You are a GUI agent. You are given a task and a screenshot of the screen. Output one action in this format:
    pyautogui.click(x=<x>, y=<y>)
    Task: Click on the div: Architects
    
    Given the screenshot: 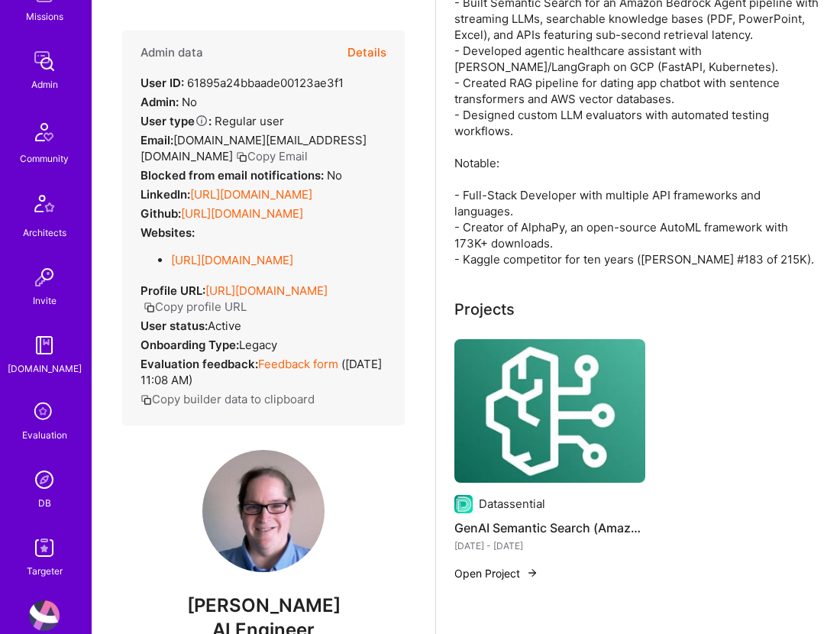 What is the action you would take?
    pyautogui.click(x=44, y=232)
    